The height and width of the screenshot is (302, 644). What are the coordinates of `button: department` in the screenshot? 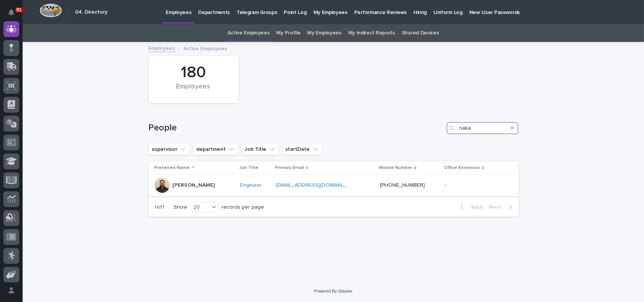 It's located at (216, 149).